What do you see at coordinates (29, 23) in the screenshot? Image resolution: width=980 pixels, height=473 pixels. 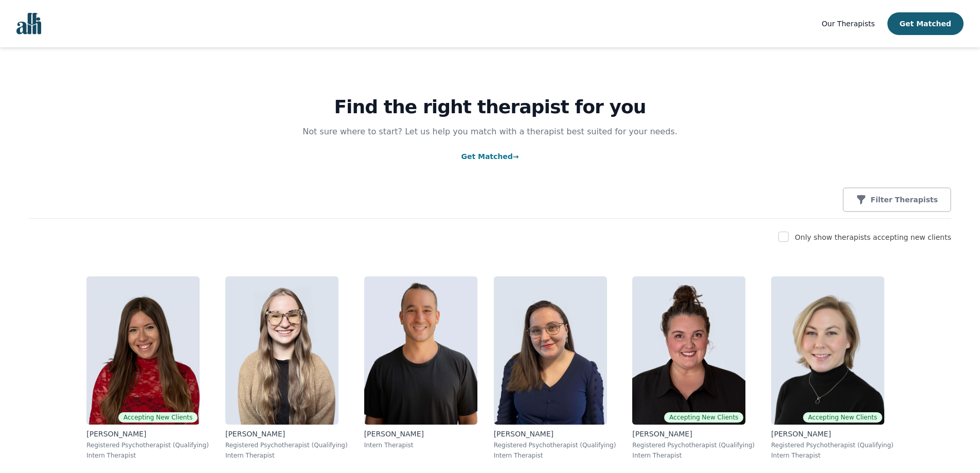 I see `img: alli logo` at bounding box center [29, 23].